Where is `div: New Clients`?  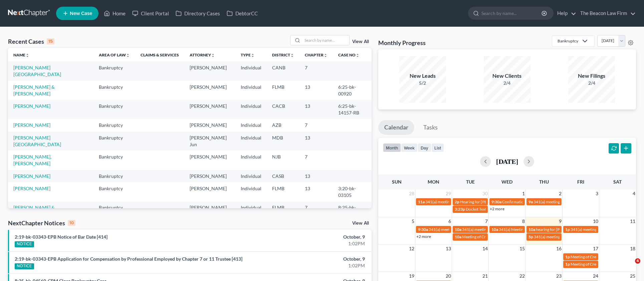
div: New Clients is located at coordinates (507, 75).